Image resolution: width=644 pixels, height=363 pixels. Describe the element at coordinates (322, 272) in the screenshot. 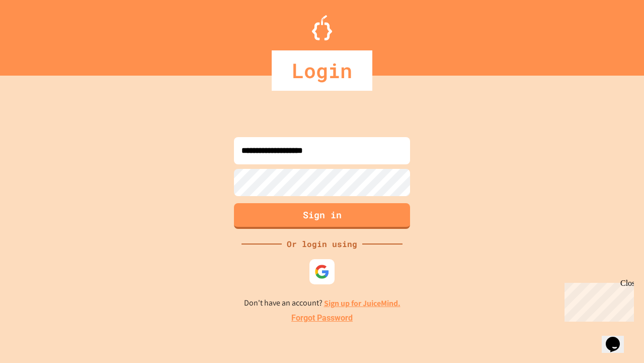

I see `img: google-icon.svg` at that location.